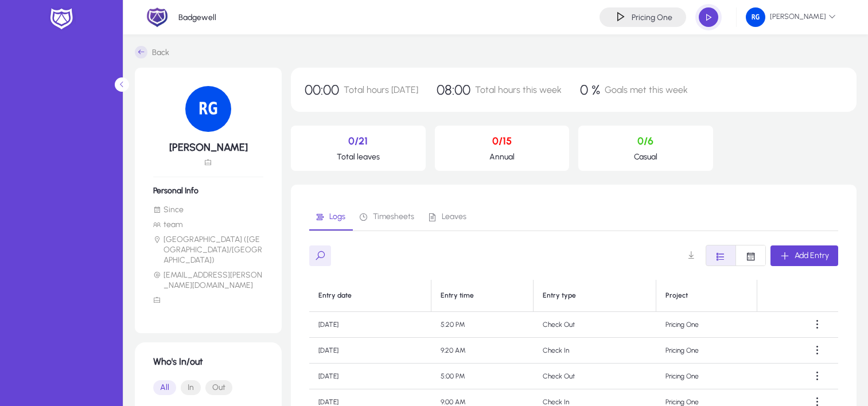 This screenshot has width=868, height=406. What do you see at coordinates (208, 361) in the screenshot?
I see `h1: Who's In/out` at bounding box center [208, 361].